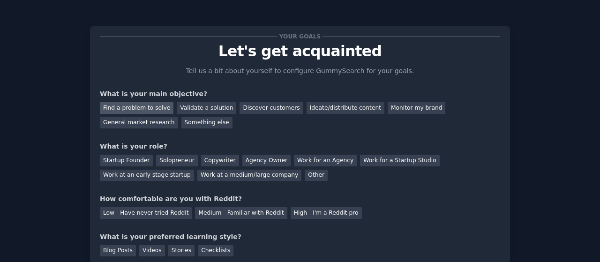  Describe the element at coordinates (345, 108) in the screenshot. I see `div: Ideate/distribute content` at that location.